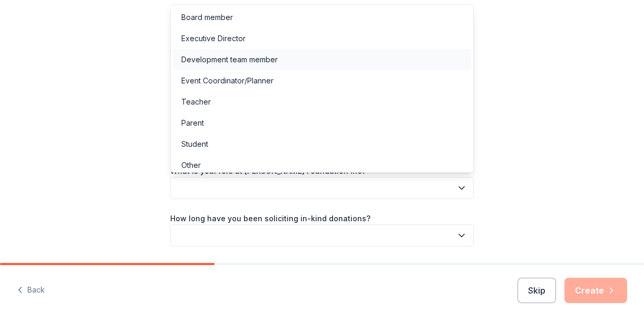 Image resolution: width=644 pixels, height=320 pixels. Describe the element at coordinates (196, 102) in the screenshot. I see `div: Teacher` at that location.